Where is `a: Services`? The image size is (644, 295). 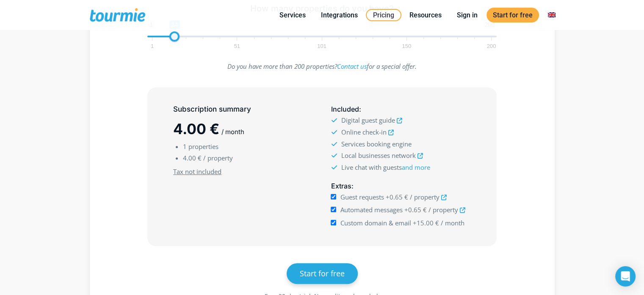 a: Services is located at coordinates (293, 15).